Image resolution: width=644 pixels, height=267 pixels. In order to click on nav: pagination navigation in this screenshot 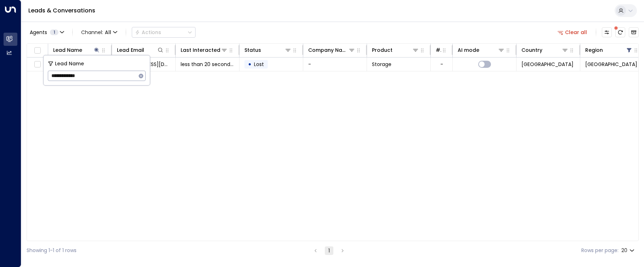, I will do `click(329, 250)`.